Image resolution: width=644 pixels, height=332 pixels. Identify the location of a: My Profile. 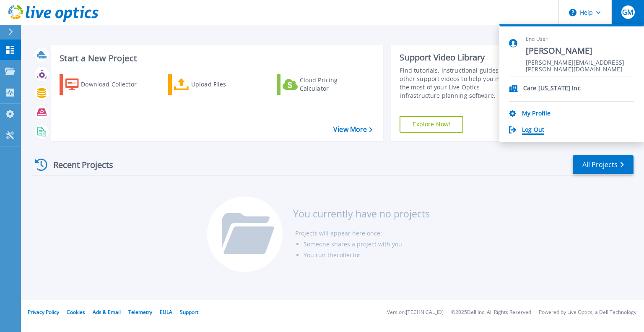
(536, 114).